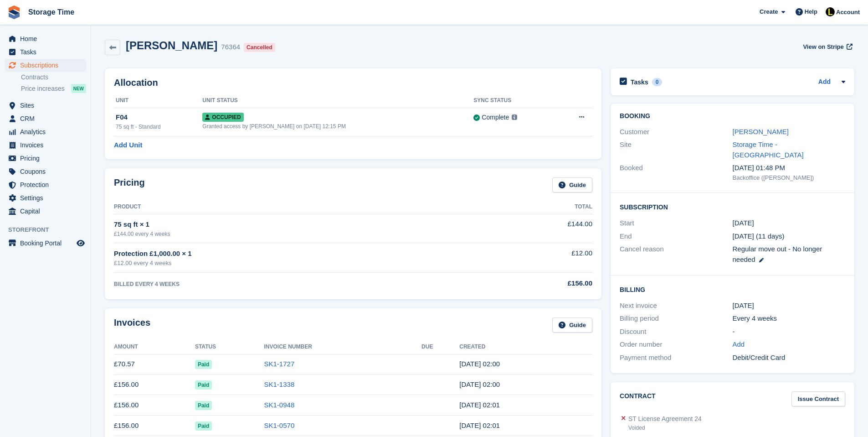 Image resolution: width=868 pixels, height=437 pixels. What do you see at coordinates (480, 405) in the screenshot?
I see `time: 2025-07-03 01:01:01 UTC` at bounding box center [480, 405].